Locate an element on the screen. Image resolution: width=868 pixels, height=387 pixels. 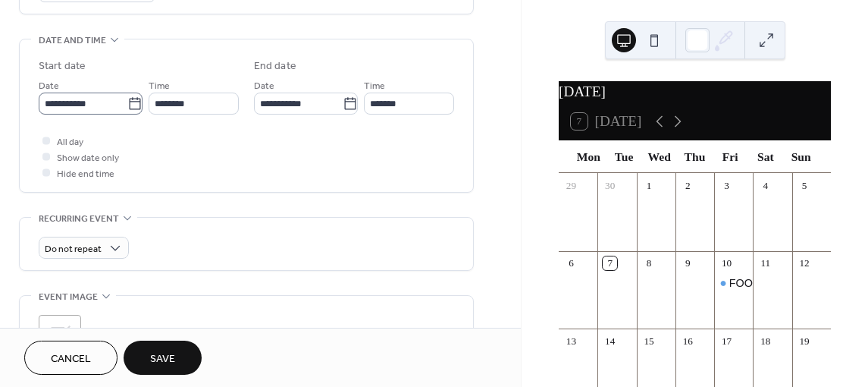
div: 2 is located at coordinates (688, 185).